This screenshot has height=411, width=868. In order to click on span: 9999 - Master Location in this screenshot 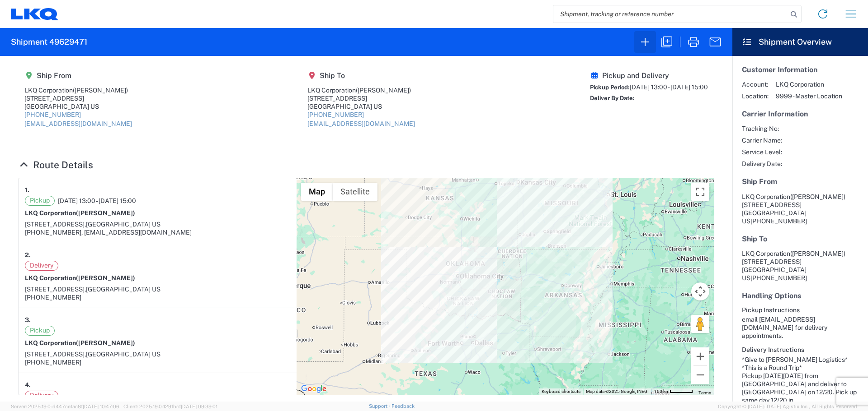, I will do `click(808, 96)`.